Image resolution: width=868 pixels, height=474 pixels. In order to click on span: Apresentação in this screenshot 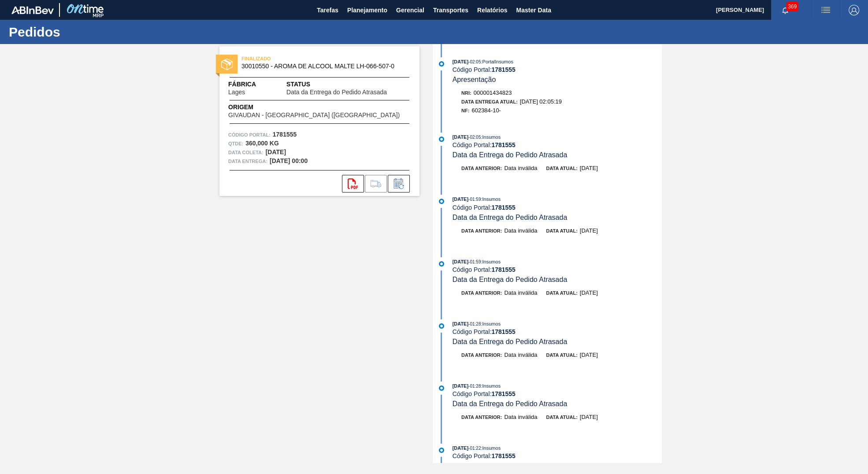, I will do `click(474, 79)`.